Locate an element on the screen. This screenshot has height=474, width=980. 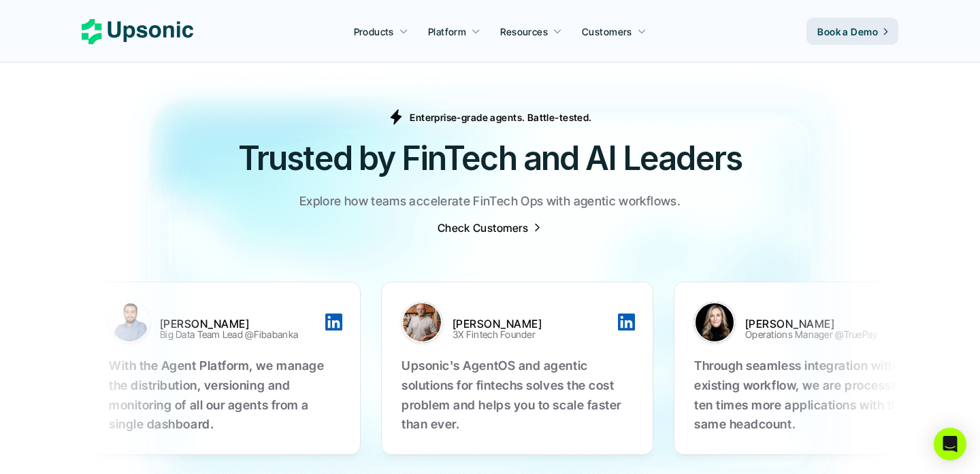
h2: Trusted by FinTech and AI Leaders is located at coordinates (490, 158).